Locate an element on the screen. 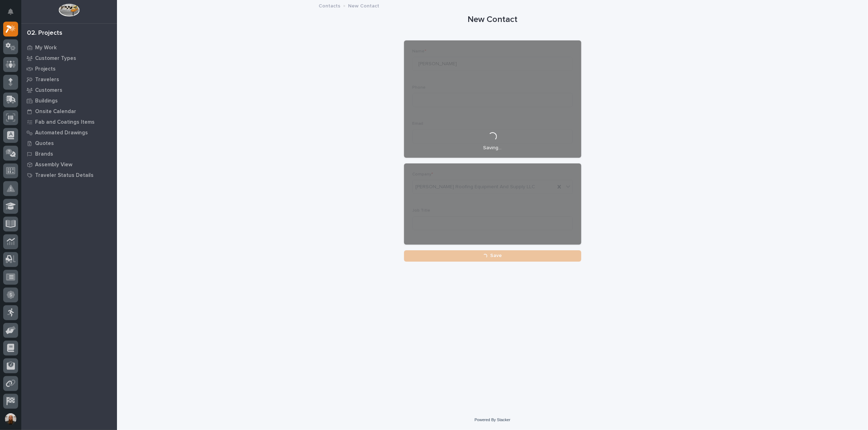  button: users-avatar is located at coordinates (10, 419).